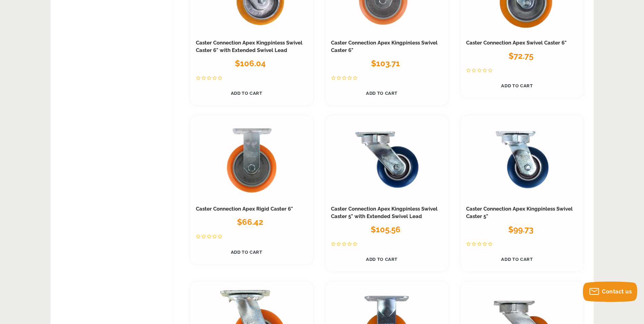 This screenshot has height=324, width=644. I want to click on span: $105.56, so click(386, 229).